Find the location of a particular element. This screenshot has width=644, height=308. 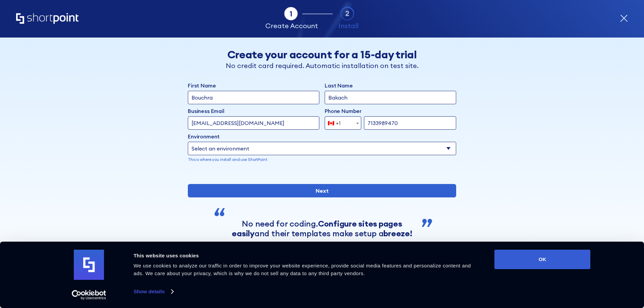

a: Show details is located at coordinates (153, 292).